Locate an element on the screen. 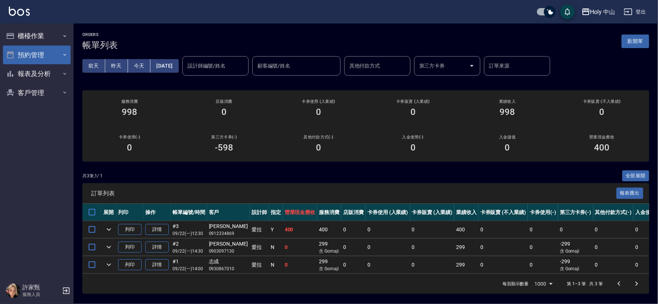  button: 客戶管理 is located at coordinates (37, 93).